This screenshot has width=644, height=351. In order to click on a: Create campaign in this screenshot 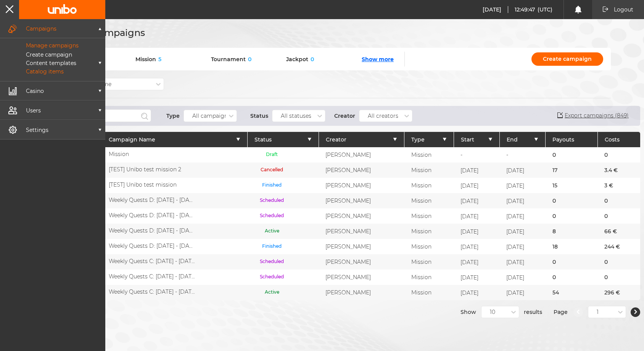, I will do `click(567, 59)`.